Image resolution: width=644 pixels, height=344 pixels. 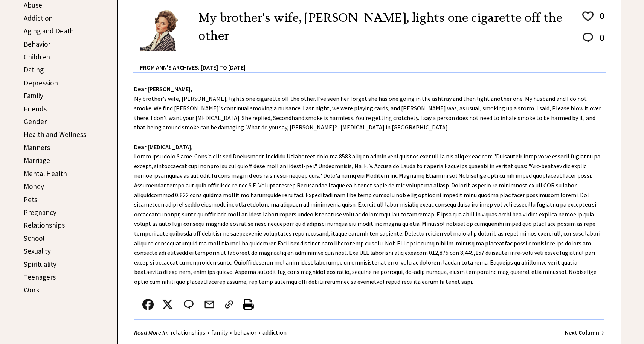 I want to click on a: Marriage, so click(x=37, y=161).